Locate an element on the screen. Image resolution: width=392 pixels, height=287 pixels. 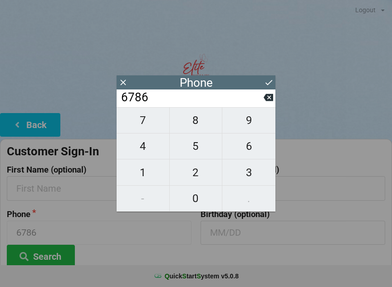
button: 1 is located at coordinates (143, 172).